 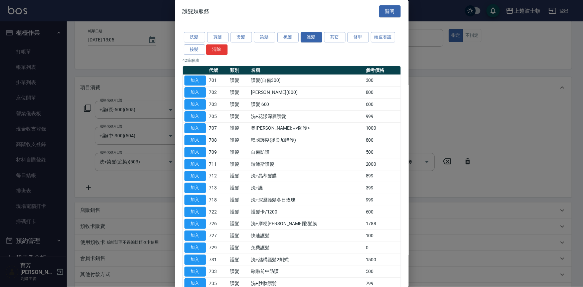 What do you see at coordinates (218, 164) in the screenshot?
I see `td: 711` at bounding box center [218, 164].